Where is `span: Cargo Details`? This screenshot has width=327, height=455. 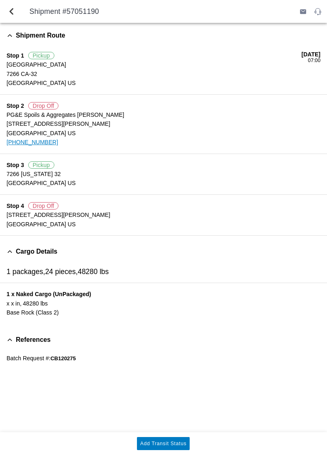
span: Cargo Details is located at coordinates (37, 252).